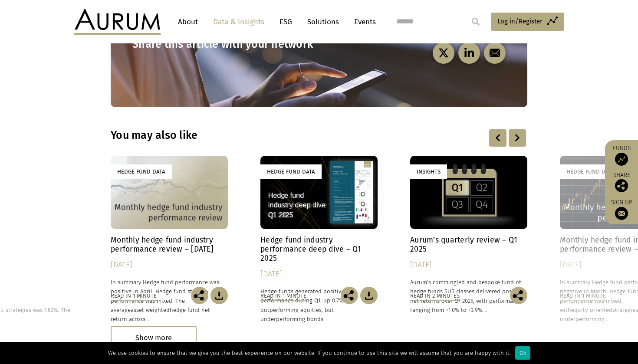  What do you see at coordinates (319, 305) in the screenshot?
I see `p: Hedge funds generated positive performance during Q1, up 0.7%, outperforming equities, but underp...` at bounding box center [319, 305].